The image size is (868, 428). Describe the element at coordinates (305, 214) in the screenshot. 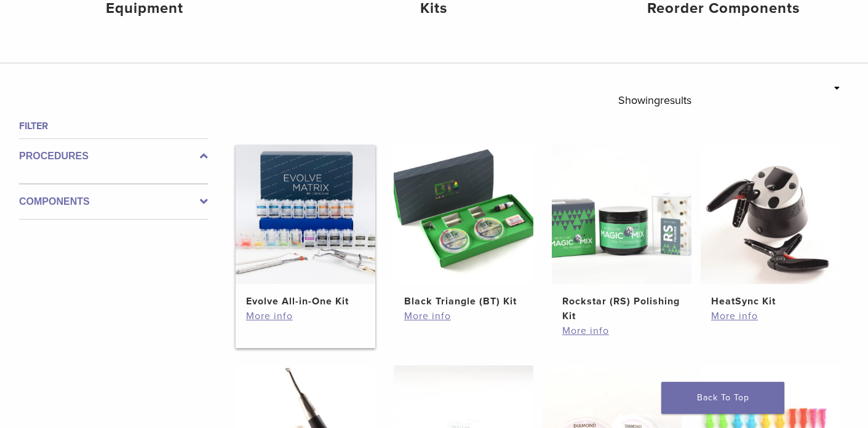

I see `img: Evolve All-in-One Kit` at that location.